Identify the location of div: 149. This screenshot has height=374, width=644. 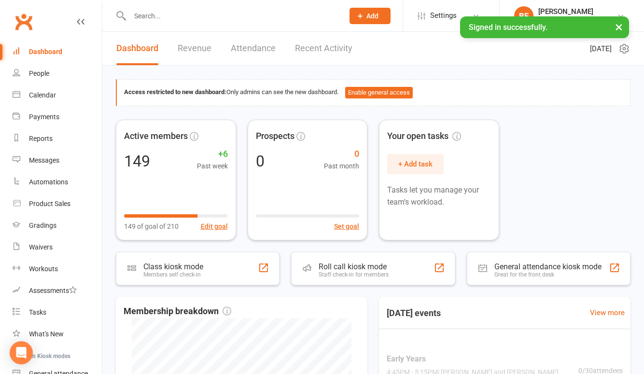
(137, 161).